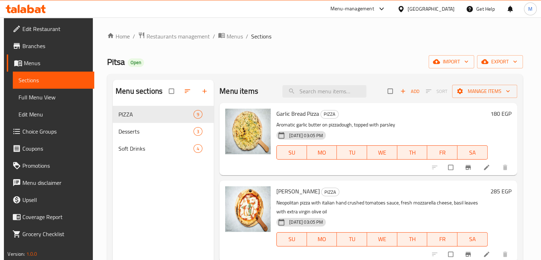 The image size is (541, 260). Describe the element at coordinates (382, 239) in the screenshot. I see `button: WE` at that location.